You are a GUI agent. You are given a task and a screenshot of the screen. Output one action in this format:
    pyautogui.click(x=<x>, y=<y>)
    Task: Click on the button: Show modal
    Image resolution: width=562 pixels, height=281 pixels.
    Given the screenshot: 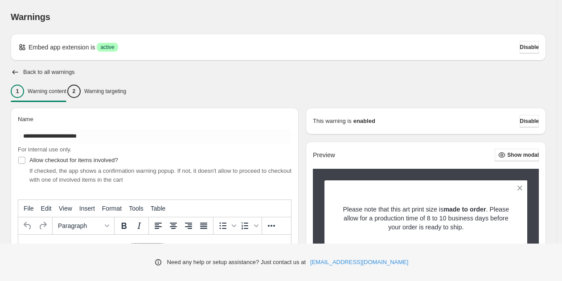 What is the action you would take?
    pyautogui.click(x=516, y=155)
    